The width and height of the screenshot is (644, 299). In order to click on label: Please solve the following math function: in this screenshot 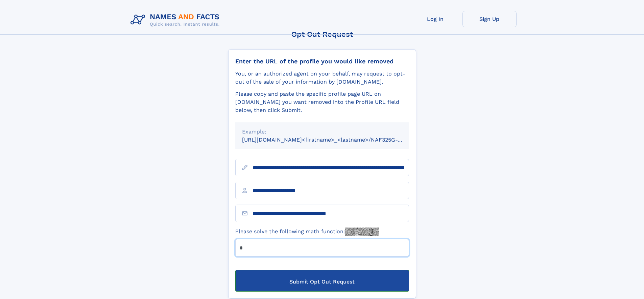, I will do `click(307, 232)`.